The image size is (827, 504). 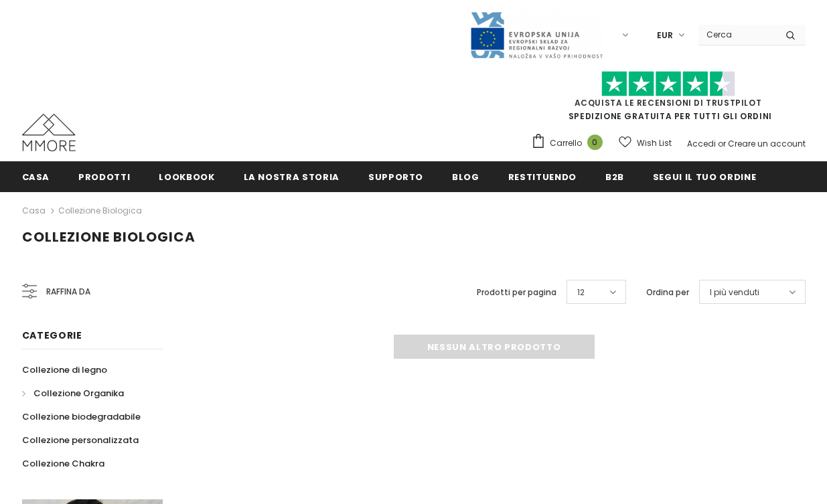 I want to click on a: Javni Razpis, so click(x=536, y=34).